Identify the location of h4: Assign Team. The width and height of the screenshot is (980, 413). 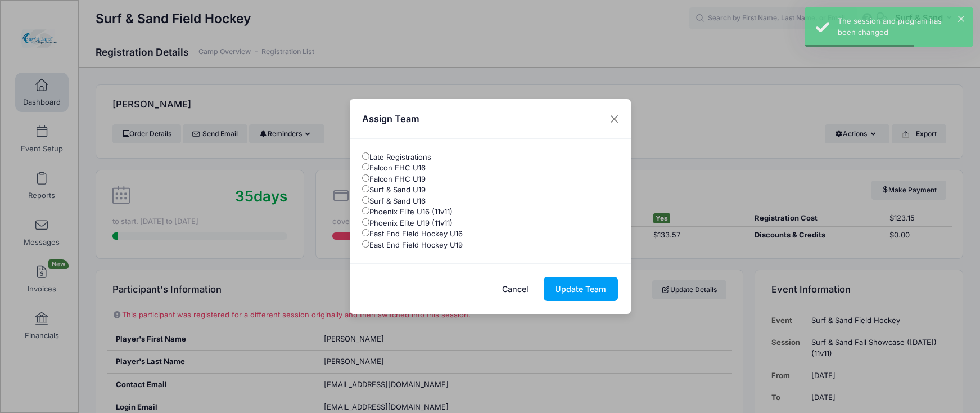
(391, 119).